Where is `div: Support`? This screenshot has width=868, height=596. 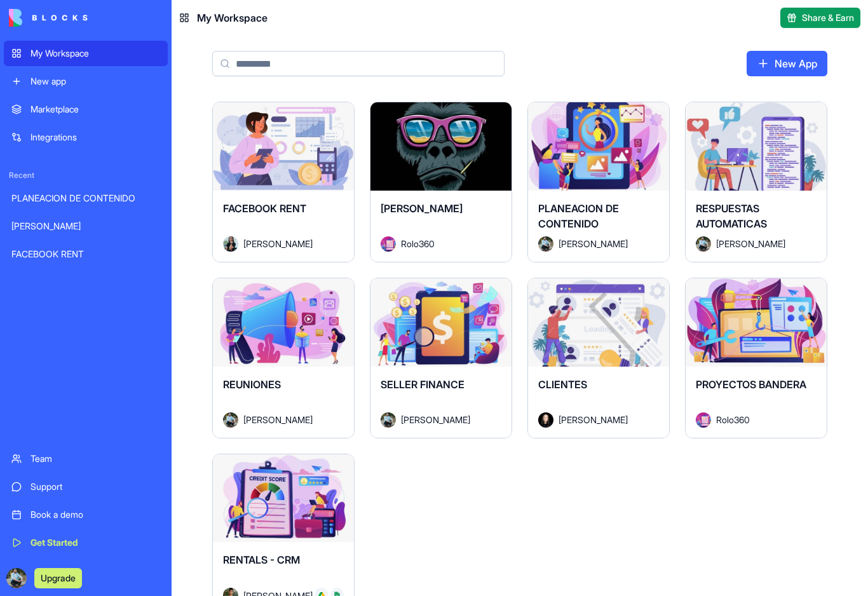 div: Support is located at coordinates (95, 487).